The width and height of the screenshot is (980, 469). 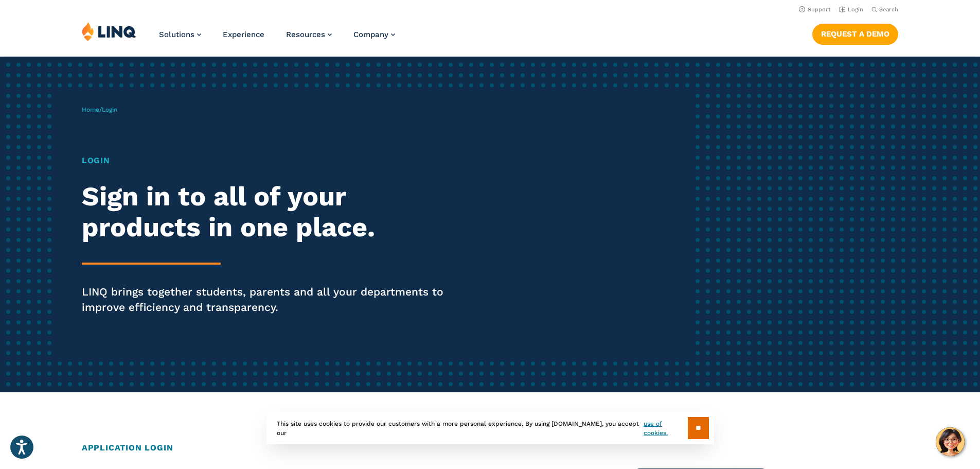 I want to click on img: LINQ | K‑12 Software, so click(x=109, y=31).